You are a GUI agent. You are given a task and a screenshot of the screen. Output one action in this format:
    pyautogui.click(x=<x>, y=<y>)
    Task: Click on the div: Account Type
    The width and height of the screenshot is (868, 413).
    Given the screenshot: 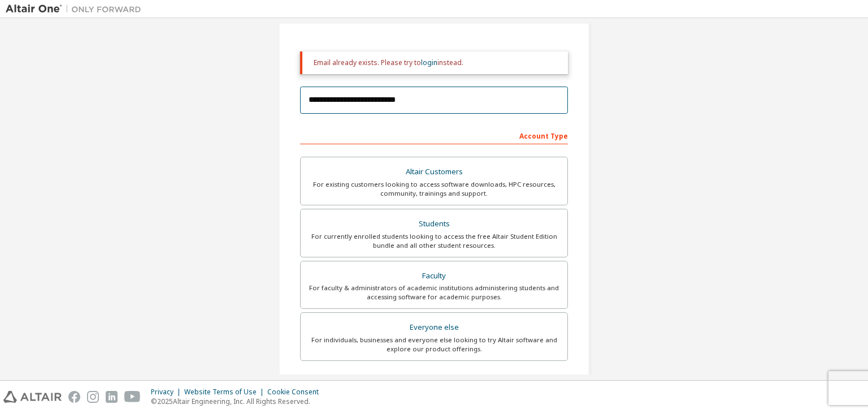 What is the action you would take?
    pyautogui.click(x=434, y=135)
    